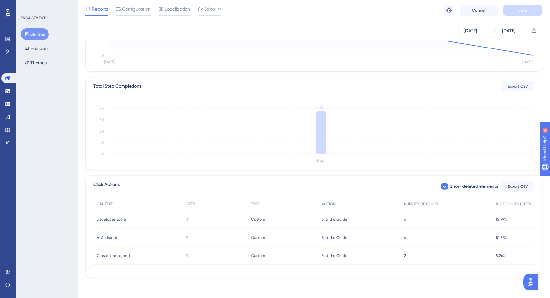 This screenshot has height=298, width=550. Describe the element at coordinates (136, 9) in the screenshot. I see `span: Configuration` at that location.